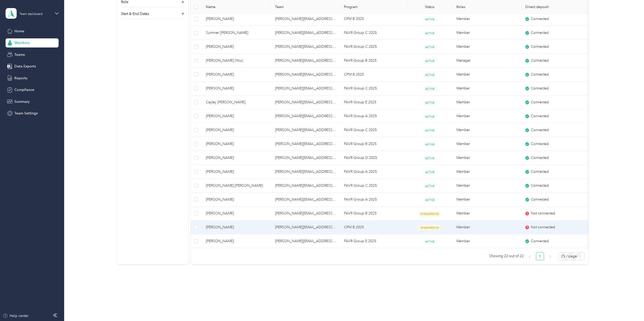 This screenshot has width=644, height=321. What do you see at coordinates (236, 199) in the screenshot?
I see `td: Tosha M. McManaway` at bounding box center [236, 199].